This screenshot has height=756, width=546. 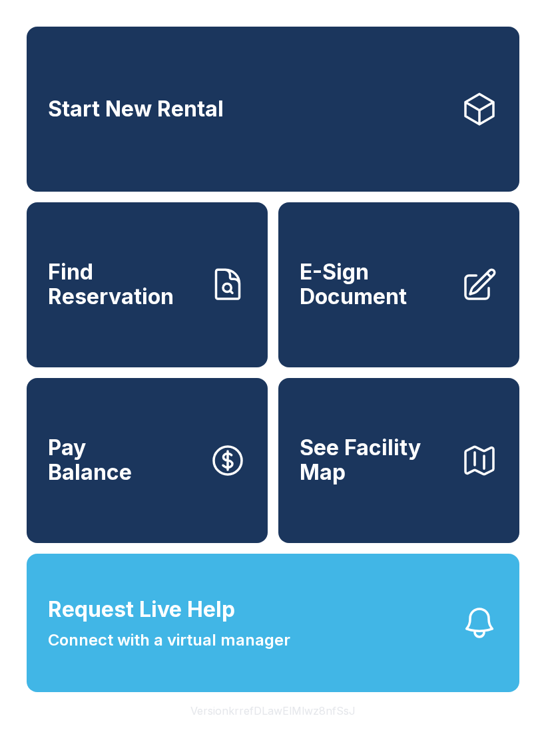 I want to click on span: E-Sign Document, so click(x=375, y=284).